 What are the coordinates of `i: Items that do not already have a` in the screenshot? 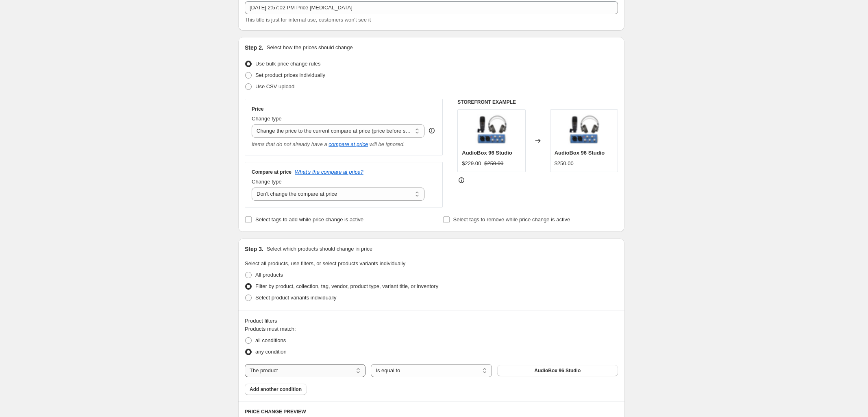 It's located at (289, 144).